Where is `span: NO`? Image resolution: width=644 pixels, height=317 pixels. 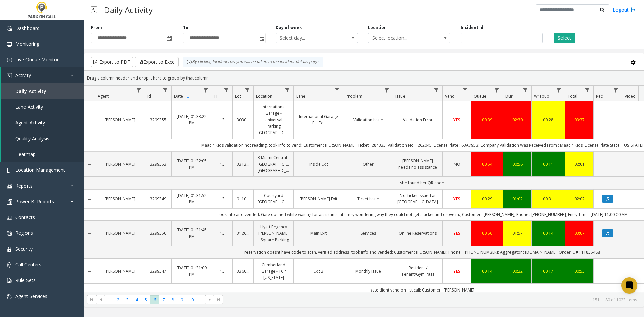
span: NO is located at coordinates (457, 164).